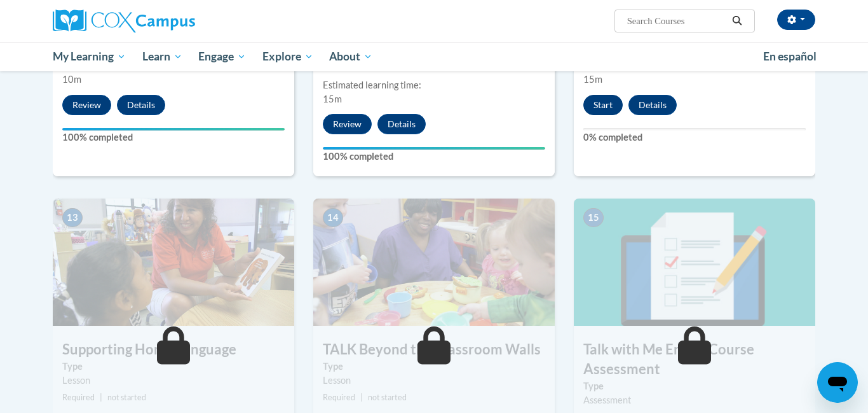 The height and width of the screenshot is (413, 868). What do you see at coordinates (695, 138) in the screenshot?
I see `label: 0% completed` at bounding box center [695, 138].